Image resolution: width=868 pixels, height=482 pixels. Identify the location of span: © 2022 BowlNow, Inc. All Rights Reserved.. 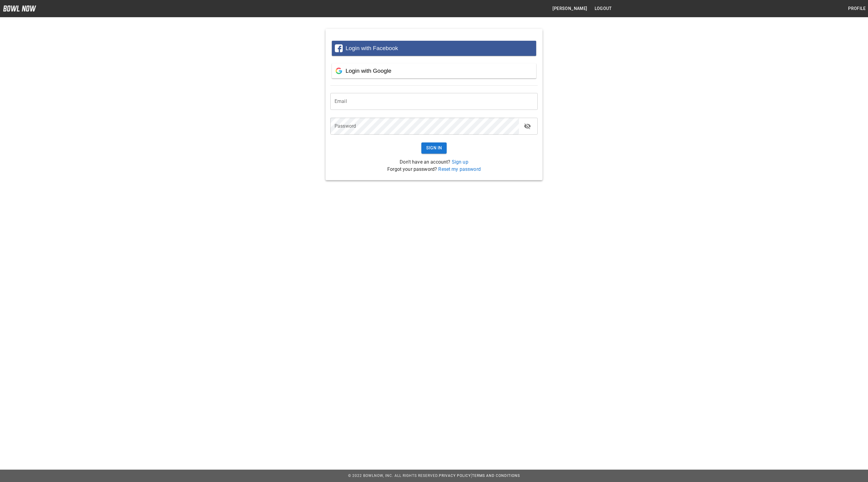
(394, 476).